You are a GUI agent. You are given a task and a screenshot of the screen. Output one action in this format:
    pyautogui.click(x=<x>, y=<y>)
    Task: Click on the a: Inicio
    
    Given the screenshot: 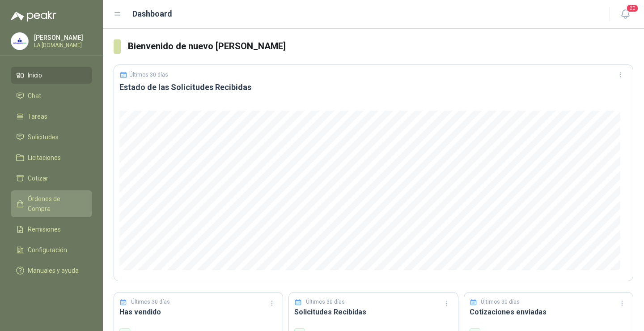 What is the action you would take?
    pyautogui.click(x=52, y=75)
    